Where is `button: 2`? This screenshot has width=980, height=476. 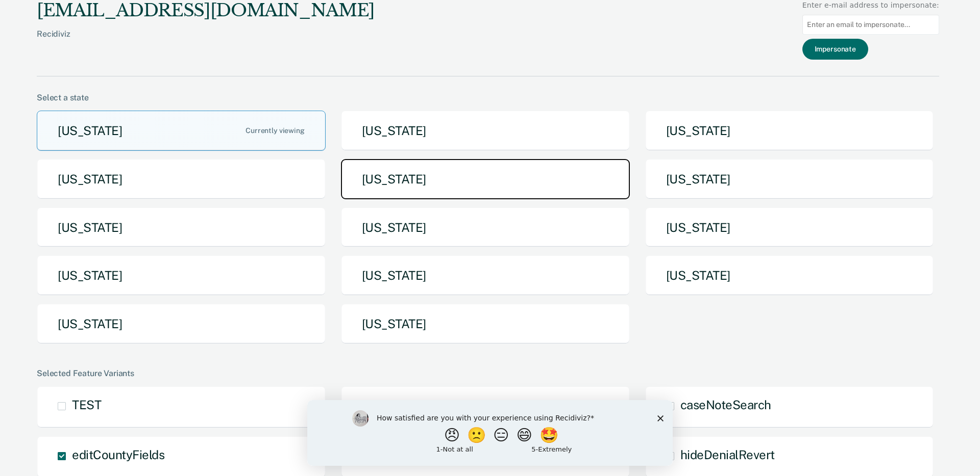 button: 2 is located at coordinates (170, 35).